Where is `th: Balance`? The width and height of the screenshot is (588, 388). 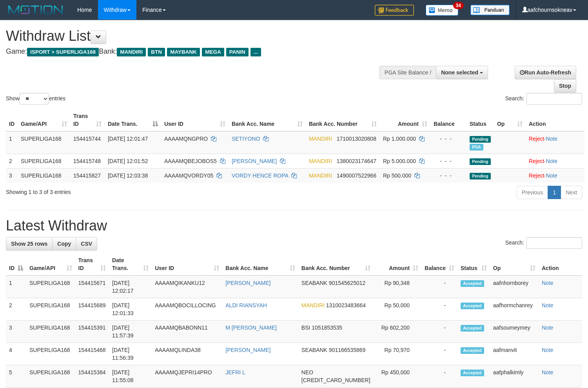
th: Balance is located at coordinates (448, 120).